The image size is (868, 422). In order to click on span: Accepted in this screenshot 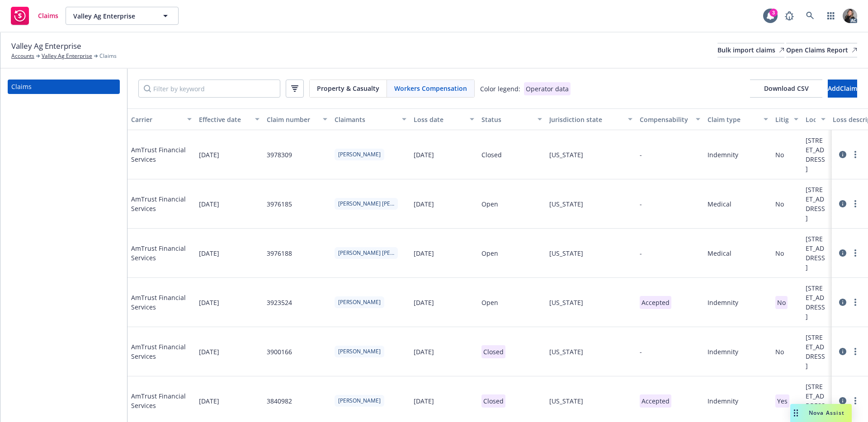, I will do `click(655, 401)`.